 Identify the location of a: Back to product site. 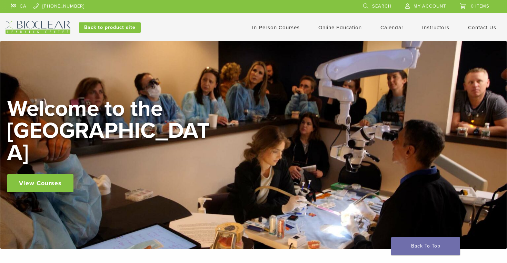
(110, 28).